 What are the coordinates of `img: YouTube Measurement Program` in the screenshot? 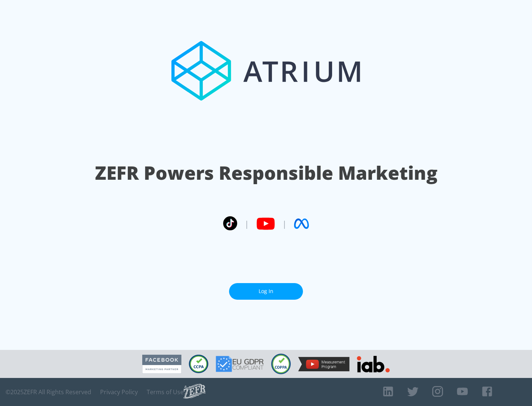 It's located at (324, 364).